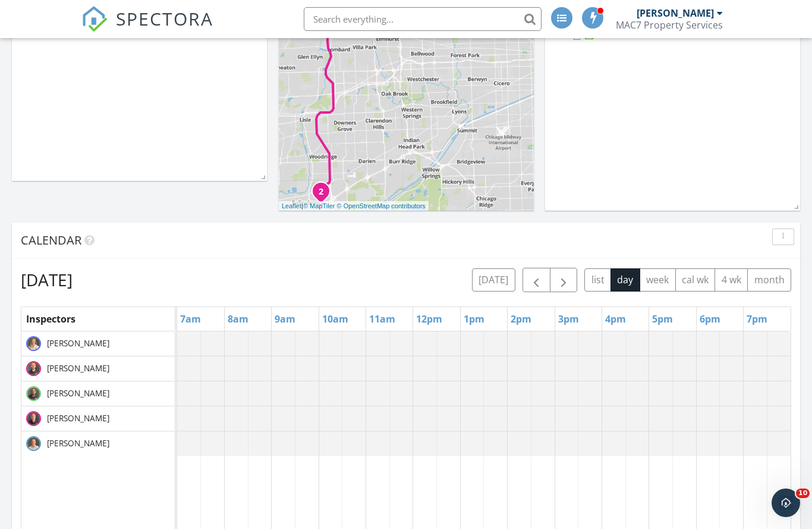 The width and height of the screenshot is (812, 529). What do you see at coordinates (382, 319) in the screenshot?
I see `a: 11am` at bounding box center [382, 319].